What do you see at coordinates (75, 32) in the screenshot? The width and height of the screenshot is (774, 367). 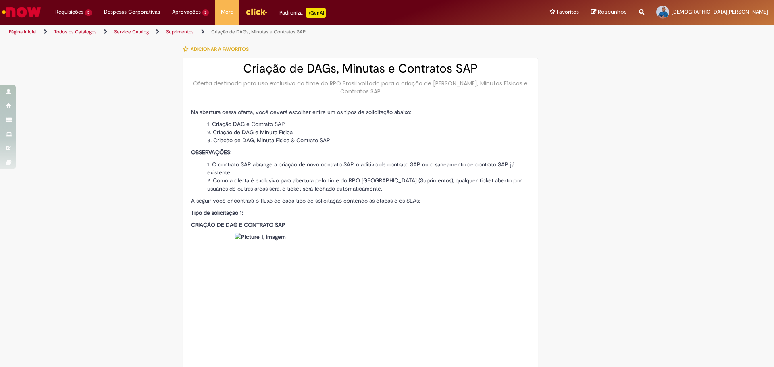 I see `a: Todos os Catálogos` at bounding box center [75, 32].